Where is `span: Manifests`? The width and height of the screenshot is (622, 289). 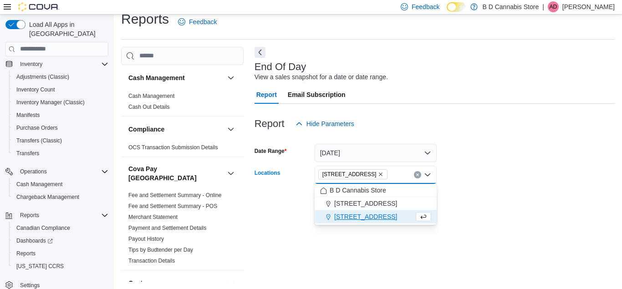
span: Manifests is located at coordinates (28, 115).